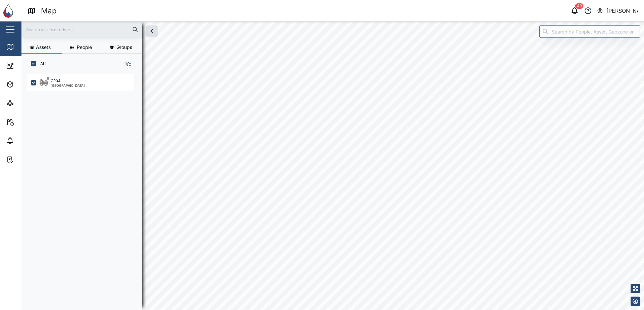  Describe the element at coordinates (11, 11) in the screenshot. I see `img: Main Logo` at that location.